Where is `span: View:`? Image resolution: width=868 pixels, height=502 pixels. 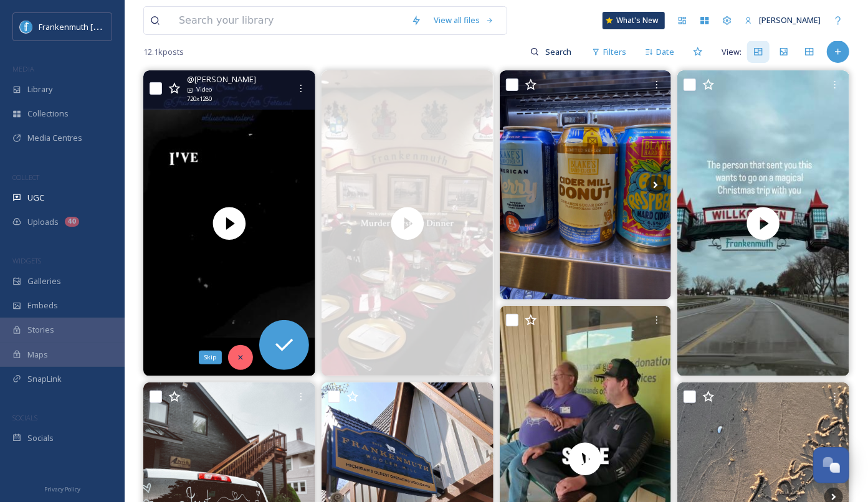 span: View: is located at coordinates (731, 52).